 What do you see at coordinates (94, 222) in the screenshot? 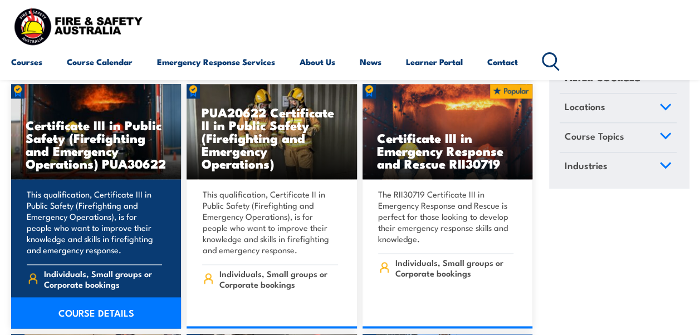
I see `p: This qualification, Certificate III in Public Safety (Firefighting and Emergency Operations), is ...` at bounding box center [94, 222].